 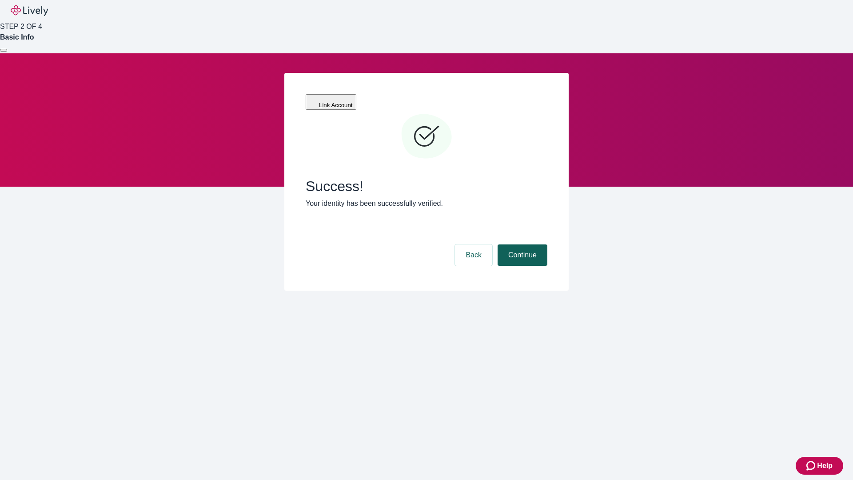 What do you see at coordinates (812, 466) in the screenshot?
I see `svg: Zendesk support icon` at bounding box center [812, 466].